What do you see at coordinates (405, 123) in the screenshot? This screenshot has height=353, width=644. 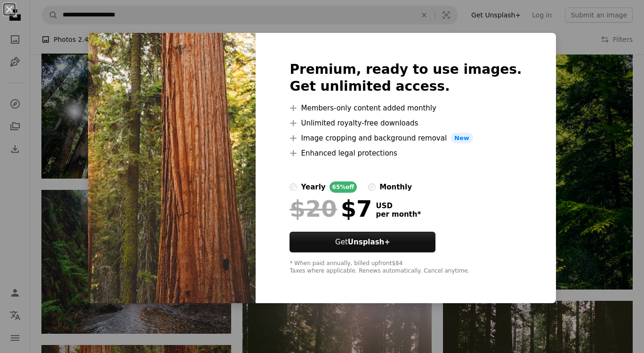 I see `li: Unlimited royalty-free downloads` at bounding box center [405, 123].